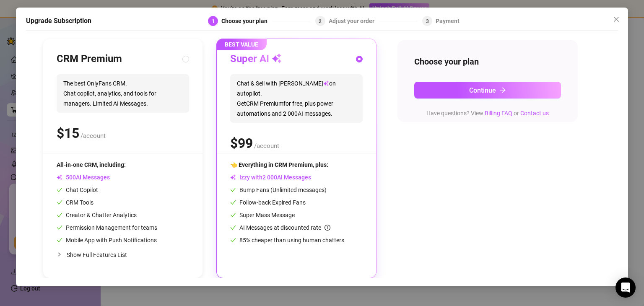  Describe the element at coordinates (617, 19) in the screenshot. I see `button: Close` at that location.